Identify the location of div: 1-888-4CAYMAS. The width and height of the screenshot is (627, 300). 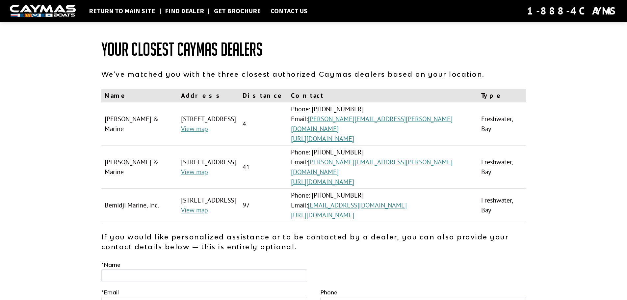
(572, 11).